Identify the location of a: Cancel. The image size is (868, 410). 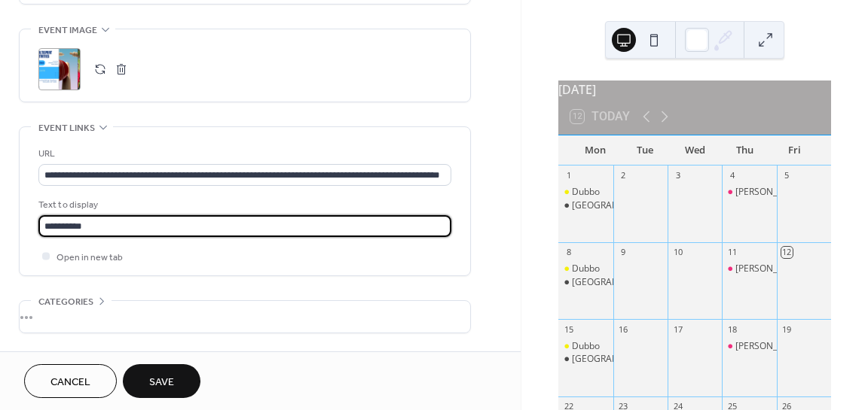
(70, 381).